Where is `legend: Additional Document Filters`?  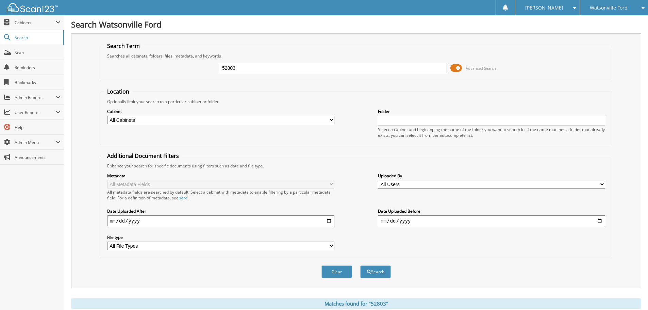 legend: Additional Document Filters is located at coordinates (143, 156).